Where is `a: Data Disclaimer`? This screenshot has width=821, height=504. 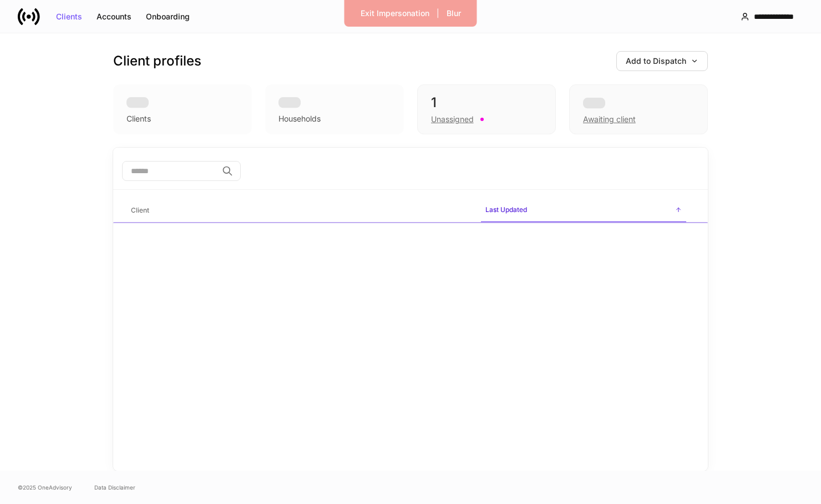
a: Data Disclaimer is located at coordinates (114, 487).